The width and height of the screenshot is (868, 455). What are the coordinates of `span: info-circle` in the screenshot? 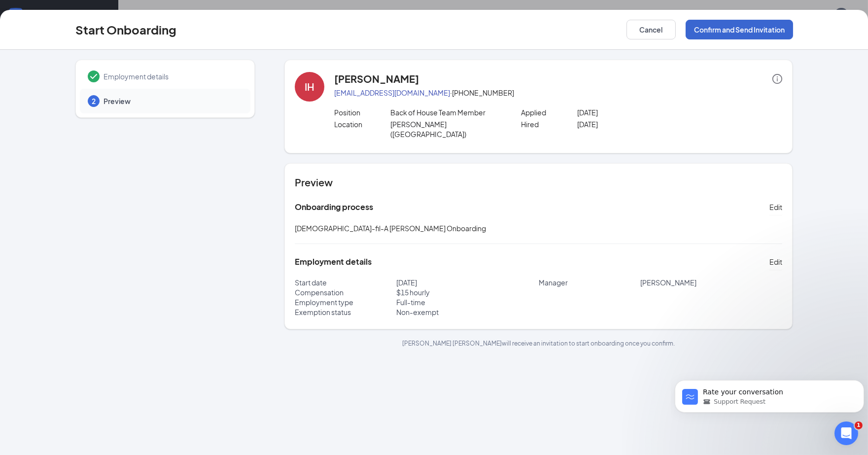 It's located at (777, 79).